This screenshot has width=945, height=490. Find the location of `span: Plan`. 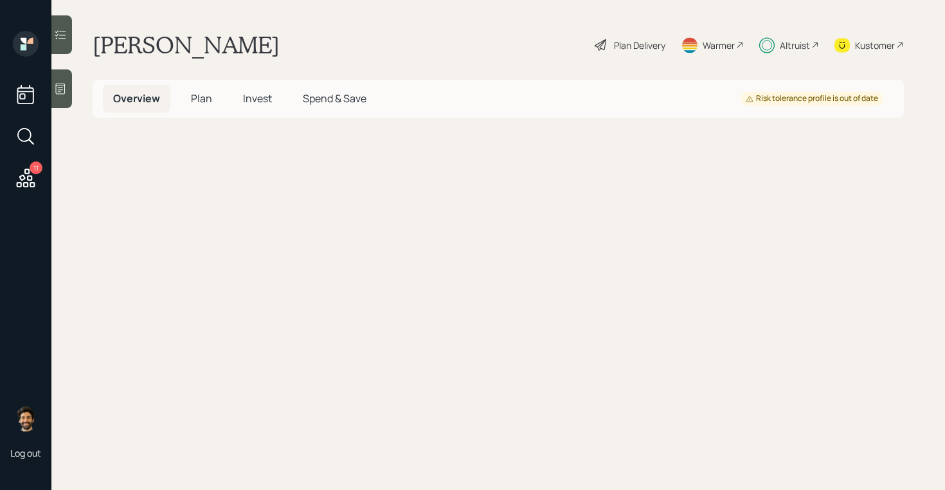

span: Plan is located at coordinates (201, 98).